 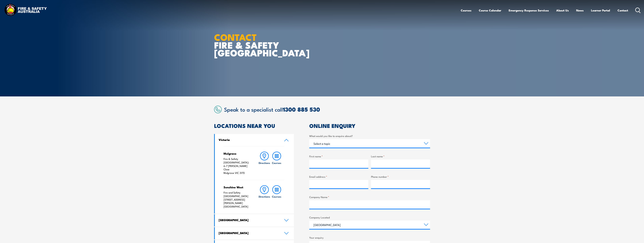 I want to click on a: Contact, so click(x=623, y=10).